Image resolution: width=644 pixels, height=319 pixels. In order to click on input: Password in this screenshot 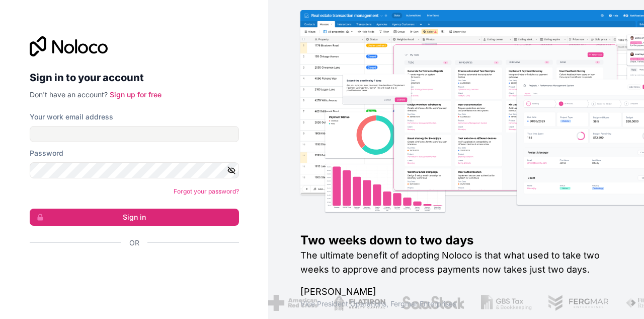, I will do `click(134, 170)`.